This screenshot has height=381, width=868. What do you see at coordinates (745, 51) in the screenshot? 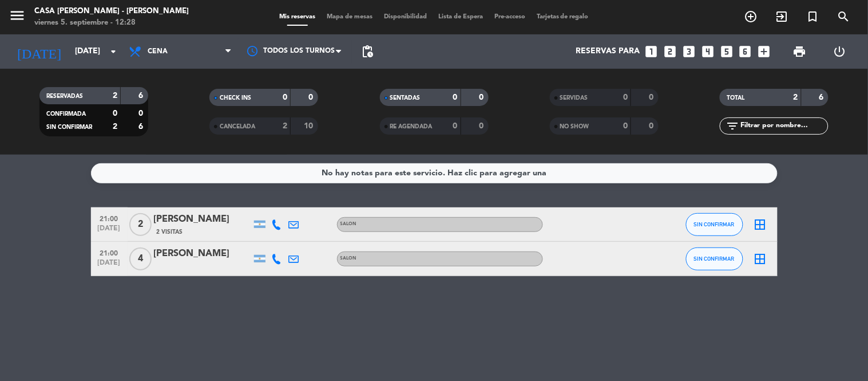
I see `i: looks_6` at bounding box center [745, 51].